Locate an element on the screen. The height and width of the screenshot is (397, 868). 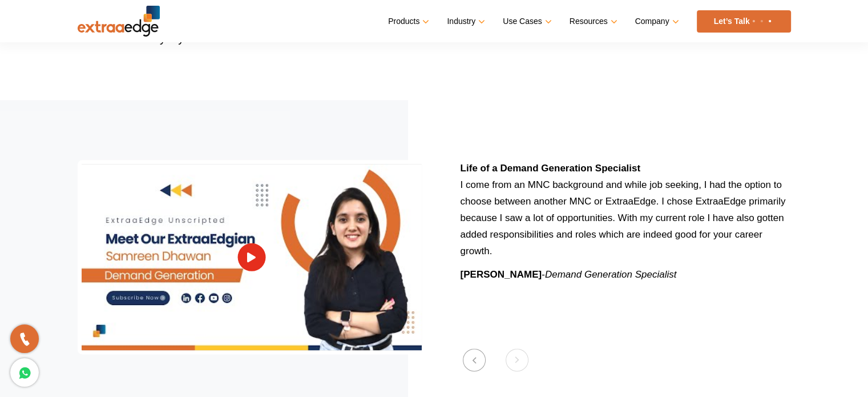
button: Previous is located at coordinates (474, 360).